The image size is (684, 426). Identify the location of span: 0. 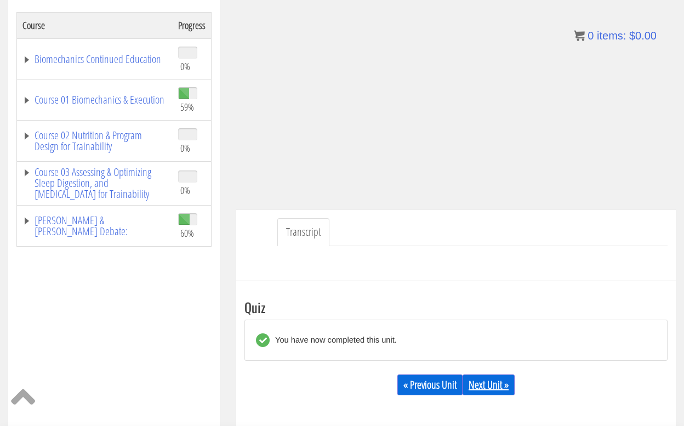
(591, 36).